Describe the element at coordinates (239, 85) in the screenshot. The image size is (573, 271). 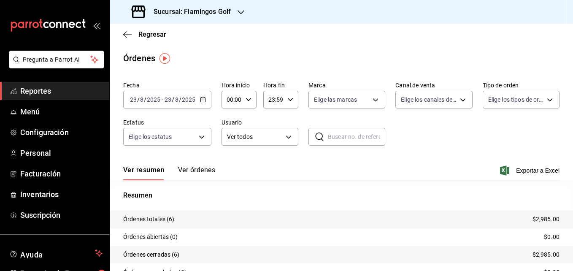
I see `label: Hora inicio` at that location.